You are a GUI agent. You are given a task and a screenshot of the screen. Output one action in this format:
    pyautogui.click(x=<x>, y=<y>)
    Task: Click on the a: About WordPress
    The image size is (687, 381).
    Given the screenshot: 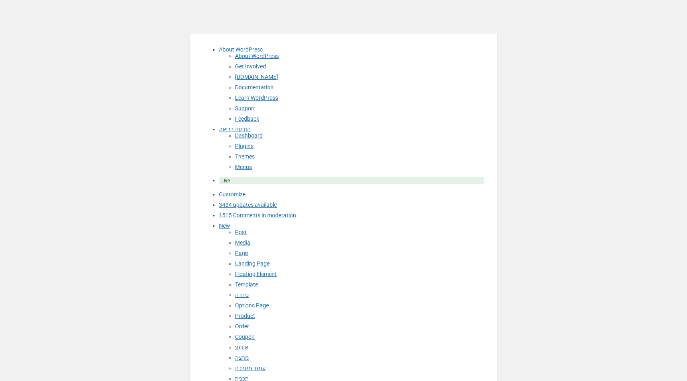 What is the action you would take?
    pyautogui.click(x=257, y=56)
    